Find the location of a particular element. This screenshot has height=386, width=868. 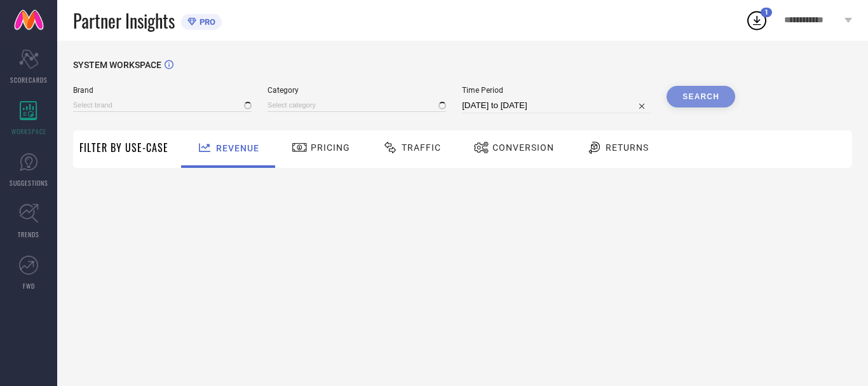

span: Returns is located at coordinates (627, 147).